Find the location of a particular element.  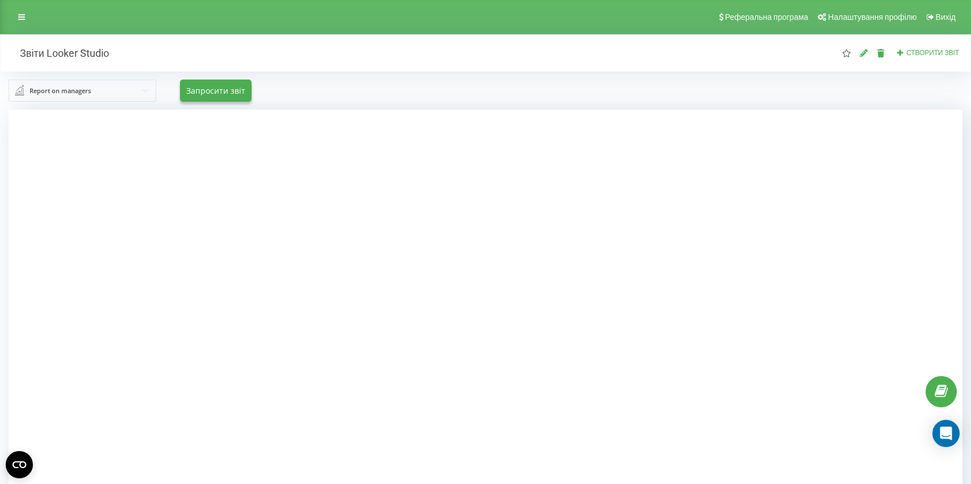

h2: Звіти Looker Studio is located at coordinates (59, 53).